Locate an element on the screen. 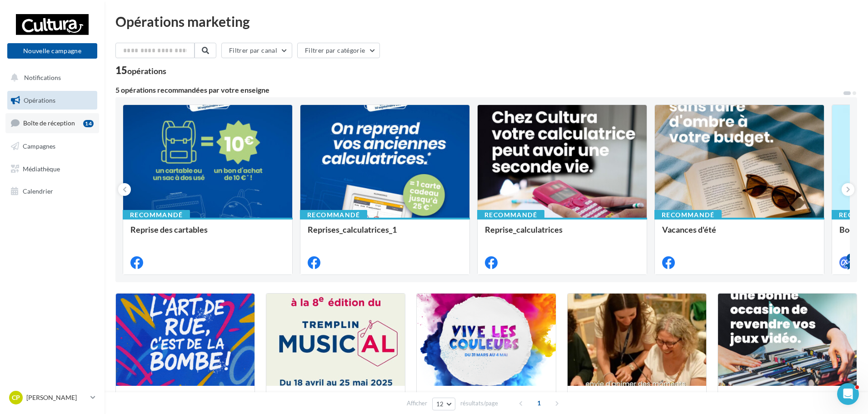 This screenshot has width=868, height=414. div: Opérations marketing is located at coordinates (487, 21).